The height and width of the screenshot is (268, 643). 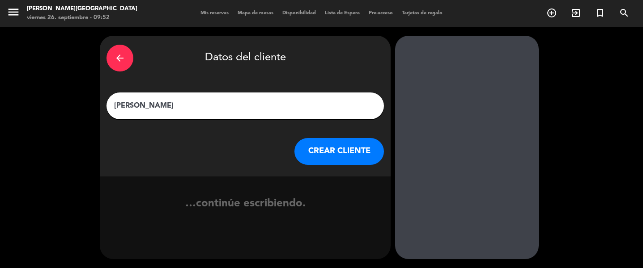 I want to click on i: add_circle_outline, so click(x=552, y=13).